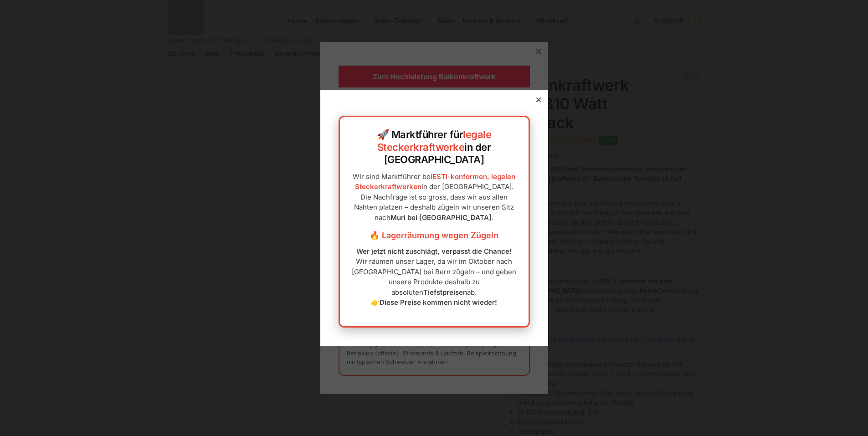  Describe the element at coordinates (435, 182) in the screenshot. I see `a: ESTI-konformen, legalen Steckerkraftwerken` at that location.